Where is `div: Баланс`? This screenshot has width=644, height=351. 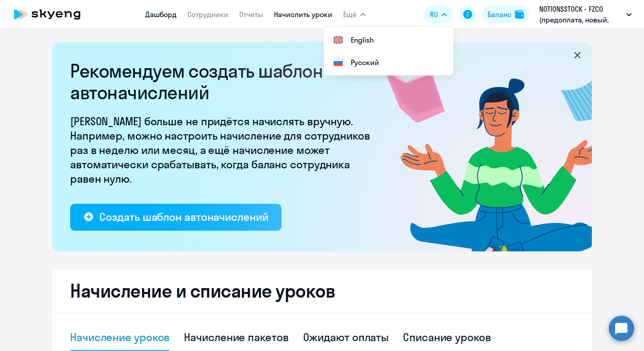 div: Баланс is located at coordinates (499, 14).